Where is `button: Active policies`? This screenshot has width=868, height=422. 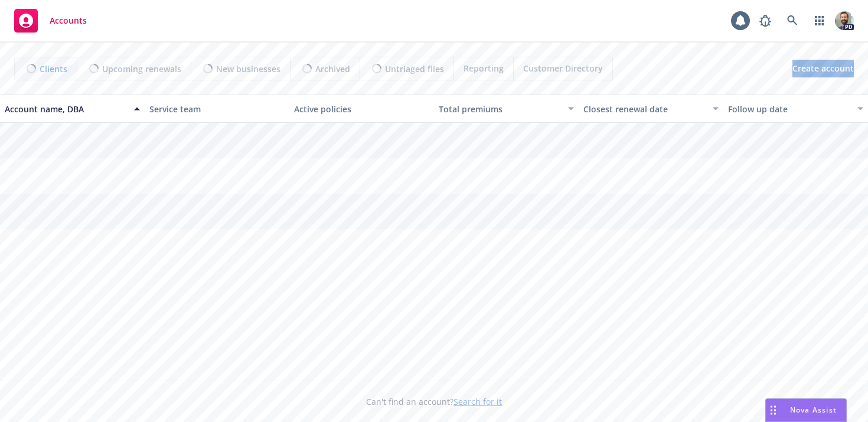
button: Active policies is located at coordinates (361, 109).